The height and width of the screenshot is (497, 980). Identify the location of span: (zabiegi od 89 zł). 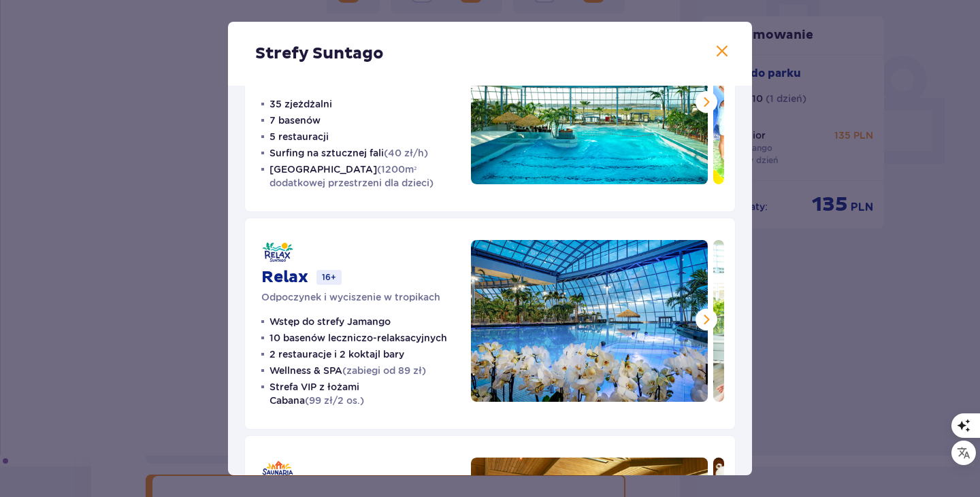
(384, 371).